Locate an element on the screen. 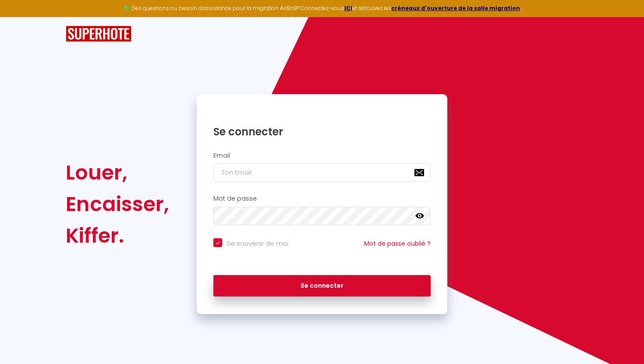  strong: ICI is located at coordinates (348, 8).